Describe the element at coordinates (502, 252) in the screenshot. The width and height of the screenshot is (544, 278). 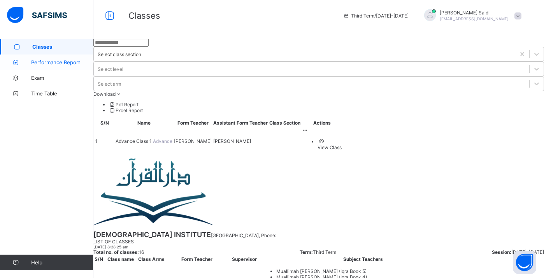
I see `span: Session:` at that location.